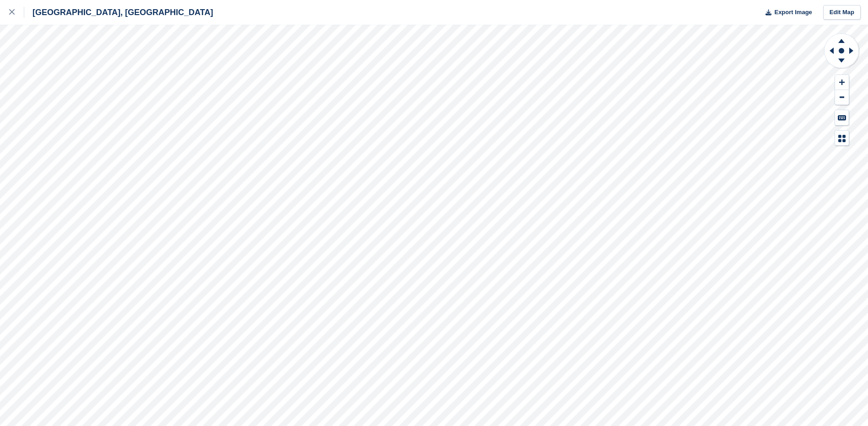 The image size is (868, 426). Describe the element at coordinates (842, 82) in the screenshot. I see `button: Zoom In` at that location.